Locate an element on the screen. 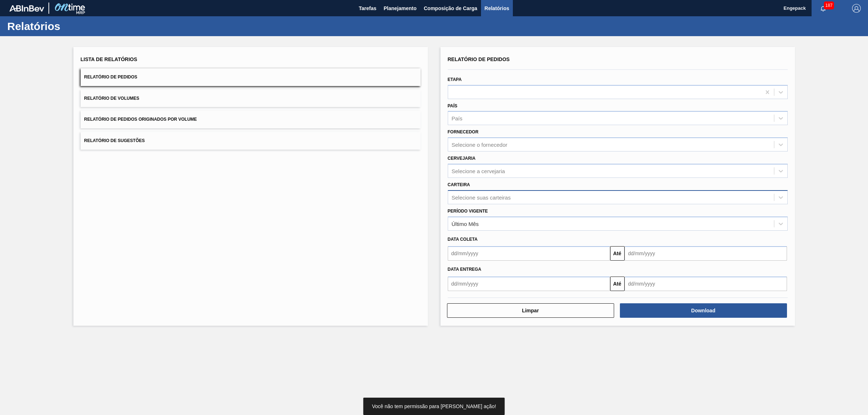 This screenshot has height=415, width=868. span: Relatórios is located at coordinates (497, 9).